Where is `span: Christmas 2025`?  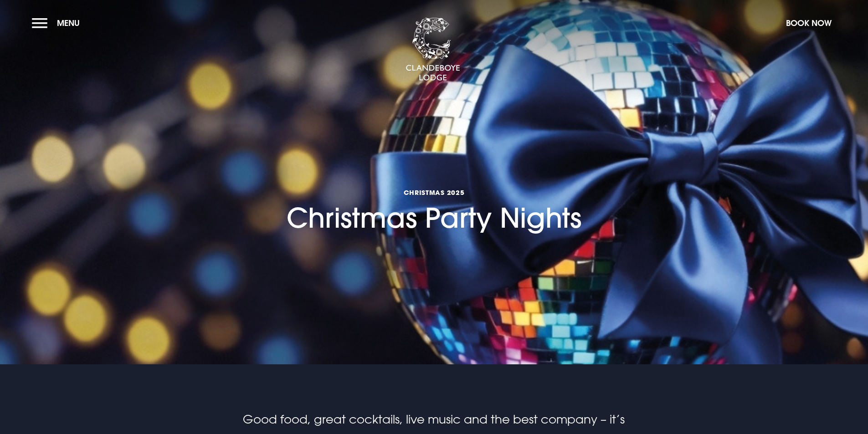 span: Christmas 2025 is located at coordinates (434, 192).